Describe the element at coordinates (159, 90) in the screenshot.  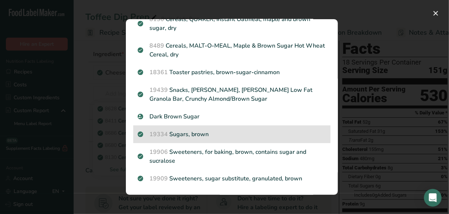
I see `span: 19439` at that location.